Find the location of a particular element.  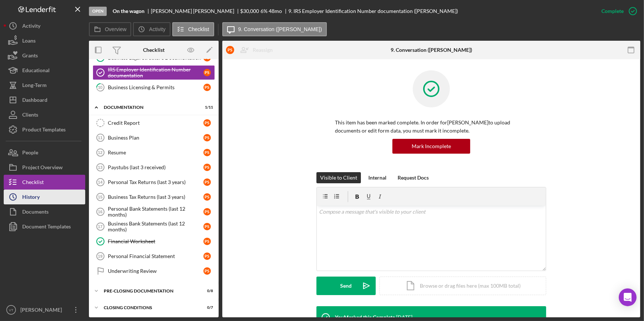

div: Documentation is located at coordinates (149, 108).